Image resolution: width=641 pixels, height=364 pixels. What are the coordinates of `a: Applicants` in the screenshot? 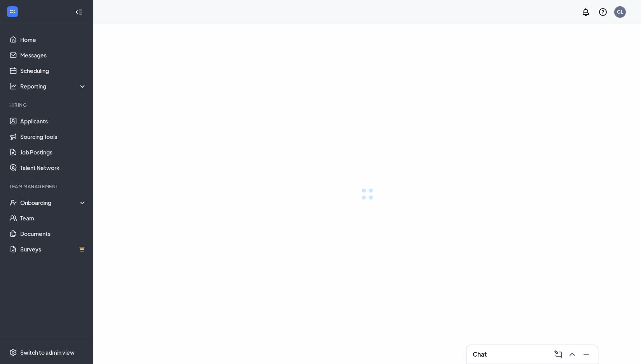 It's located at (53, 121).